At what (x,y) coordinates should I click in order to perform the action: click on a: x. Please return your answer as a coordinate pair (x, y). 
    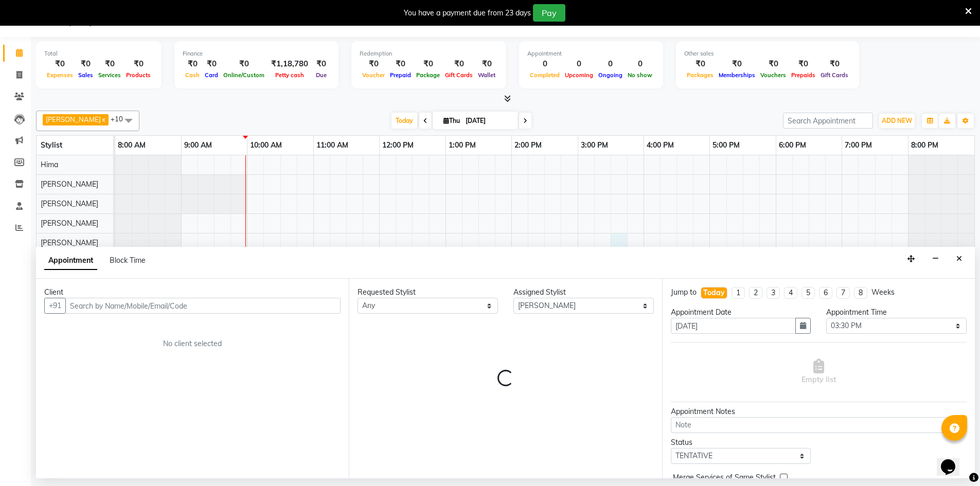
    Looking at the image, I should click on (103, 119).